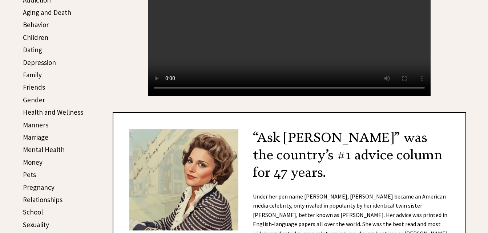 This screenshot has width=488, height=233. What do you see at coordinates (43, 200) in the screenshot?
I see `a: Relationships` at bounding box center [43, 200].